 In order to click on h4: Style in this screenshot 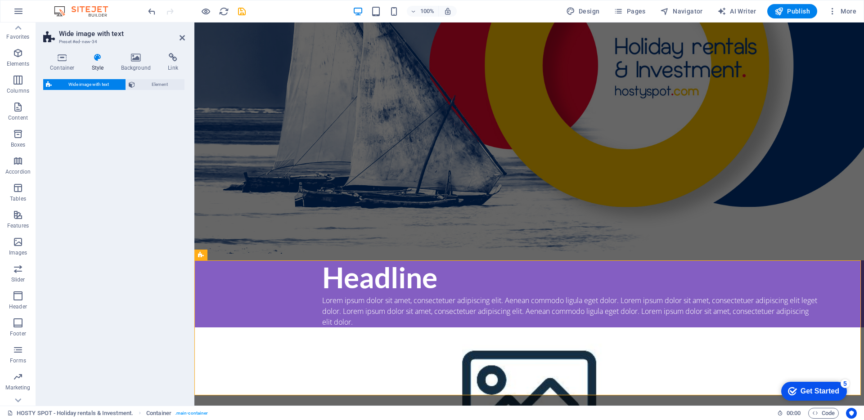, I will do `click(99, 63)`.